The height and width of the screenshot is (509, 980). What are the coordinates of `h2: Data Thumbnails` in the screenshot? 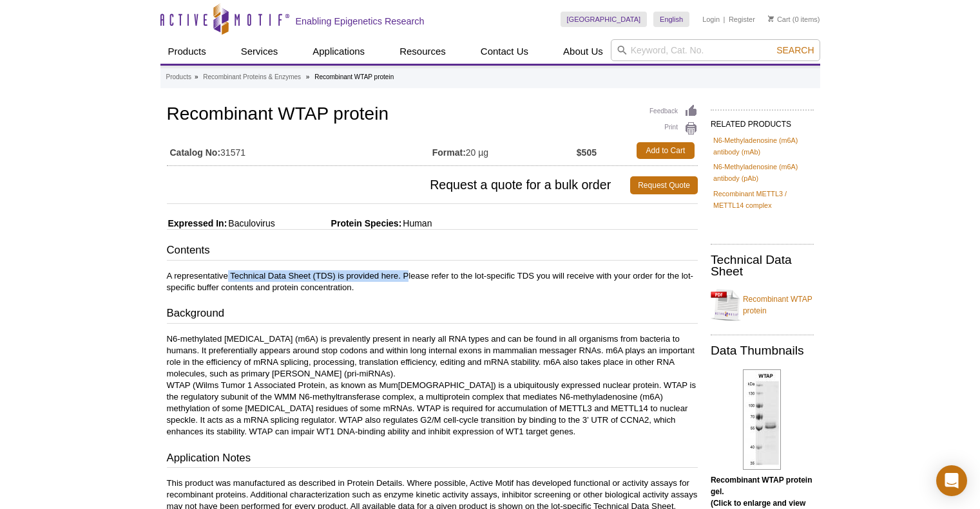 It's located at (763, 351).